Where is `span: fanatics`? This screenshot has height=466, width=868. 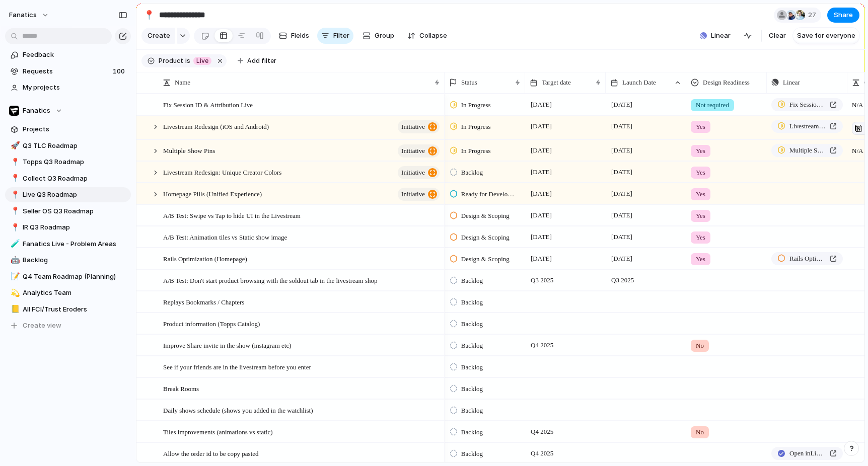
span: fanatics is located at coordinates (22, 15).